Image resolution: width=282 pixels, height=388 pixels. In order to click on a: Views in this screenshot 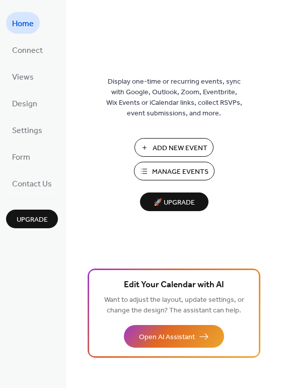, I will do `click(23, 76)`.